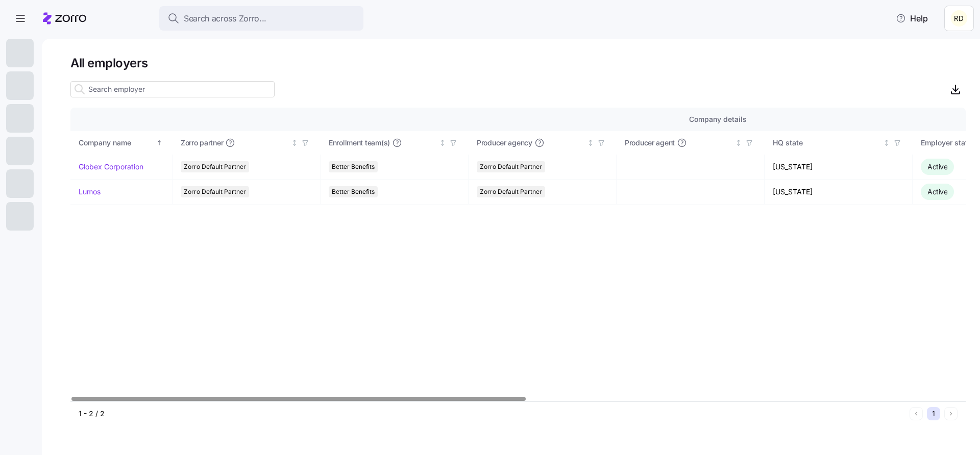 This screenshot has width=980, height=455. Describe the element at coordinates (543, 143) in the screenshot. I see `th: Producer agencyNot sorted` at that location.